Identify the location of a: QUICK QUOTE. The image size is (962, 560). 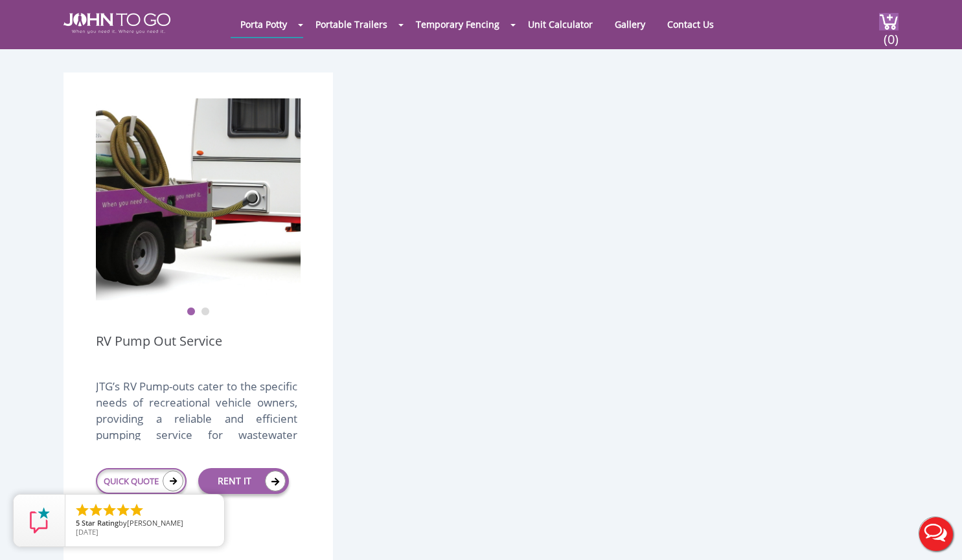
(141, 481).